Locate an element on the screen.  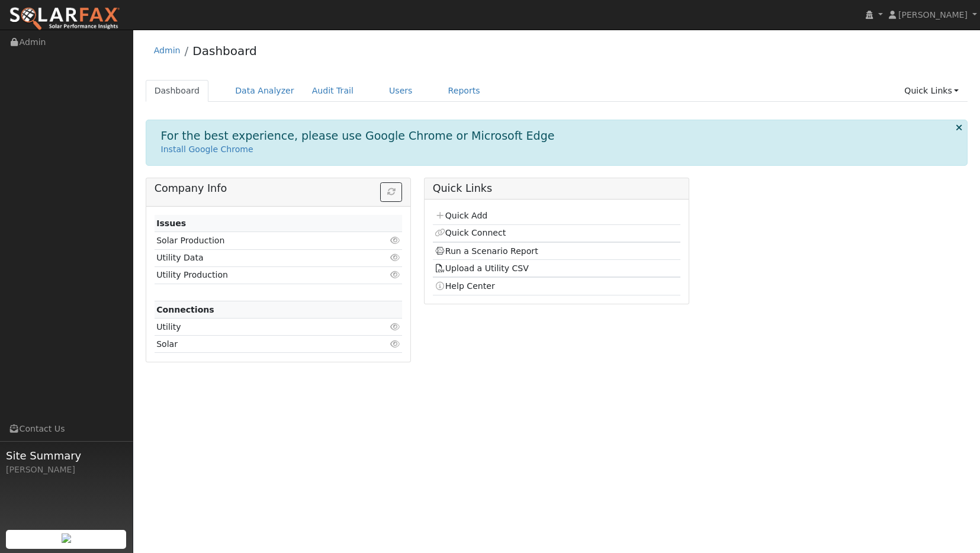
td: Solar is located at coordinates (258, 344).